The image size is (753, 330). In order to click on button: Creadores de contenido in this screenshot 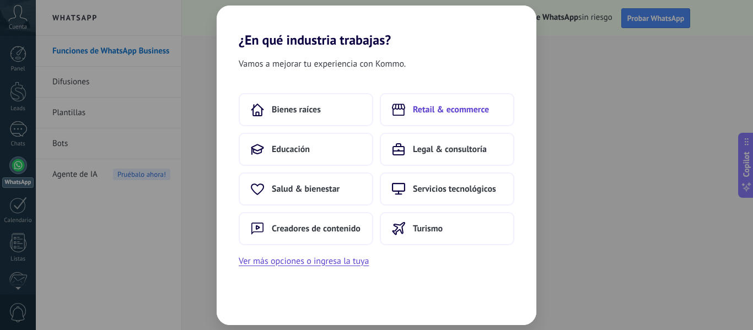, I will do `click(306, 229)`.